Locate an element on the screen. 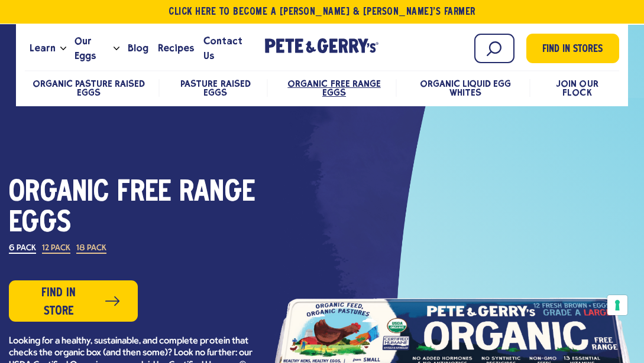 The width and height of the screenshot is (644, 363). span: Organic Liquid Egg Whites is located at coordinates (465, 88).